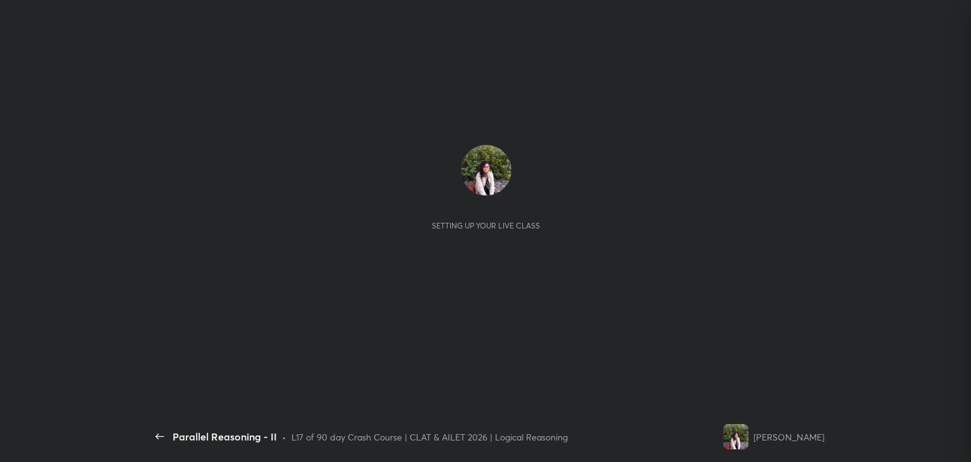 This screenshot has width=971, height=462. What do you see at coordinates (225, 436) in the screenshot?
I see `div: Parallel Reasoning - II` at bounding box center [225, 436].